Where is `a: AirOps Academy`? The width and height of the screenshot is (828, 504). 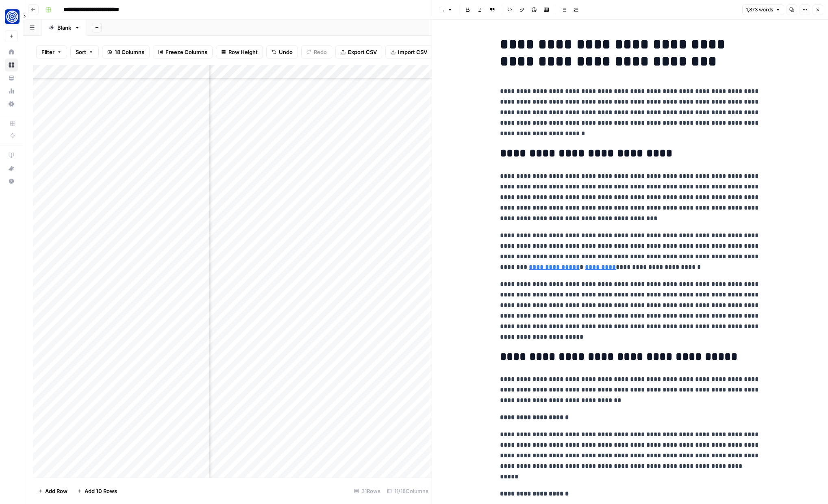 a: AirOps Academy is located at coordinates (12, 155).